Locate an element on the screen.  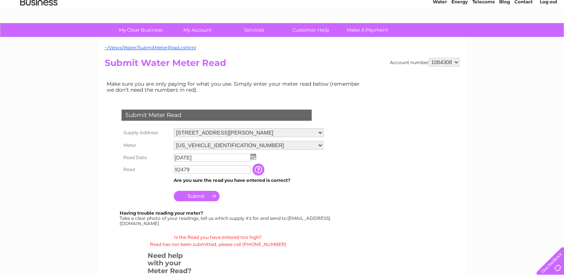
a: Telecoms is located at coordinates (484, 34).